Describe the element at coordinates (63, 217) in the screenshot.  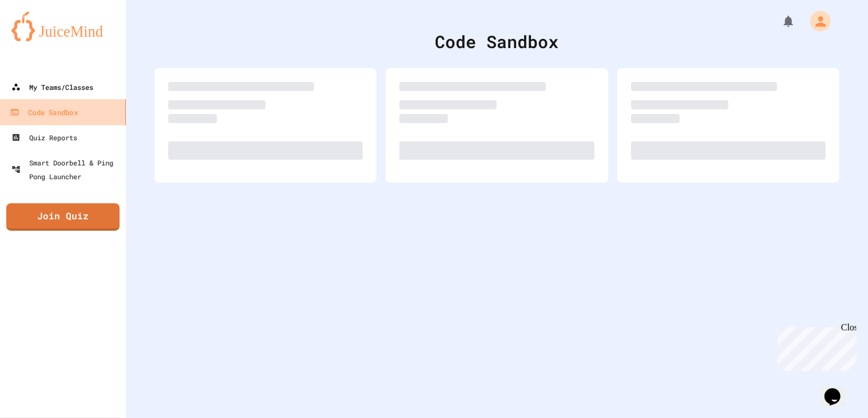
I see `a: Join Quiz` at that location.